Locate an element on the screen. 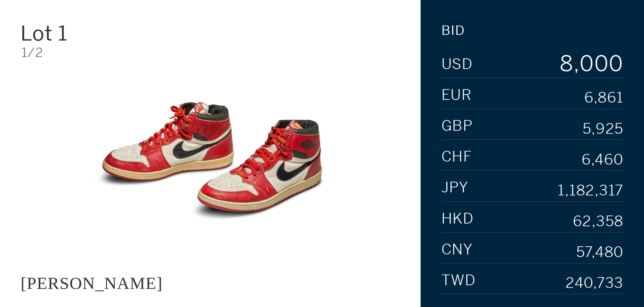 This screenshot has width=644, height=307. span: HKD is located at coordinates (458, 219).